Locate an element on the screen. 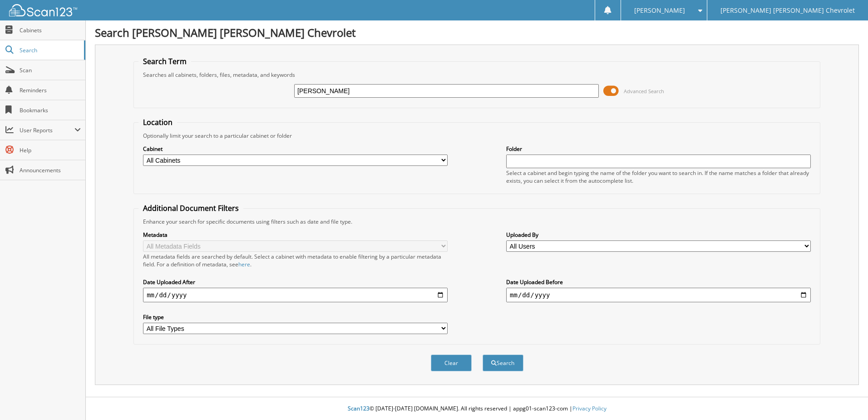 This screenshot has width=868, height=420. label: Metadata is located at coordinates (295, 234).